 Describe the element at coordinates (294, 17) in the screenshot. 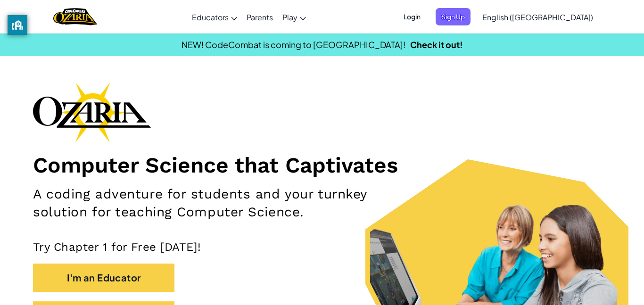

I see `a: Play` at that location.